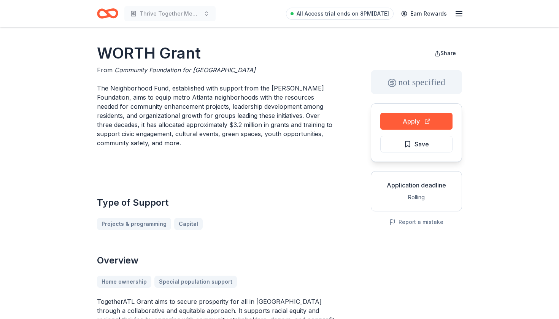  What do you see at coordinates (170, 14) in the screenshot?
I see `button: Thrive Together Mental Health and Well-Being Program` at bounding box center [170, 14].